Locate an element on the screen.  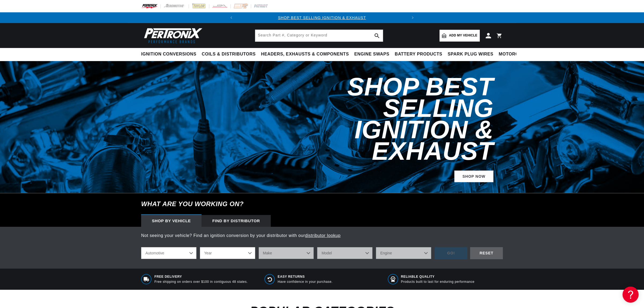
span: Engine Swaps is located at coordinates (372, 54).